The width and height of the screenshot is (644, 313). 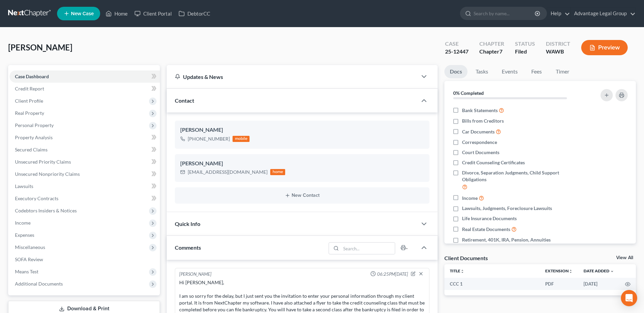 What do you see at coordinates (47, 174) in the screenshot?
I see `span: Unsecured Nonpriority Claims` at bounding box center [47, 174].